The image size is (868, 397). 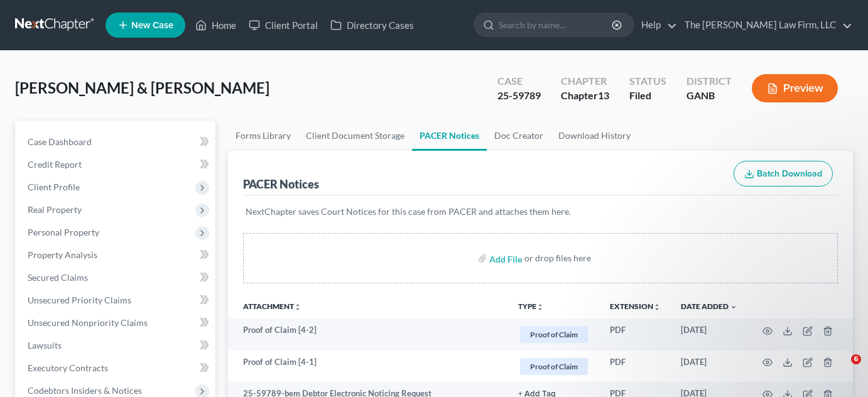 I want to click on a: Date Added expand_more, so click(x=709, y=306).